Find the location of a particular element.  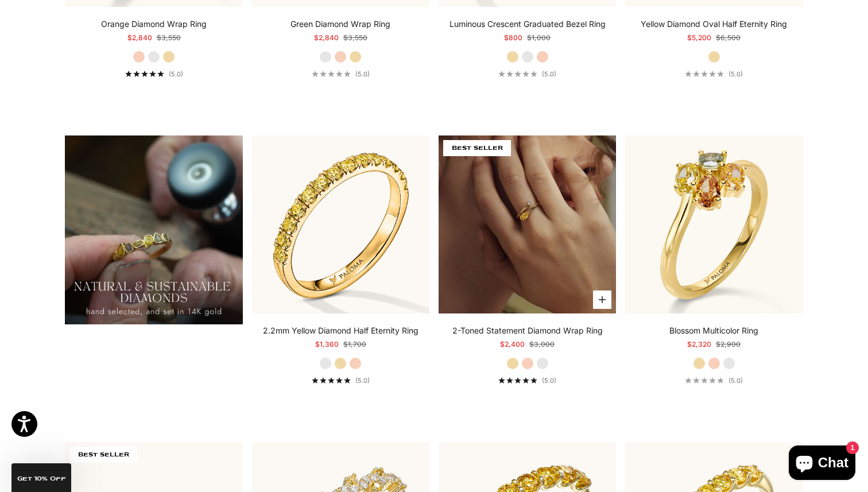

compare-at-price: $2,900 is located at coordinates (728, 345).